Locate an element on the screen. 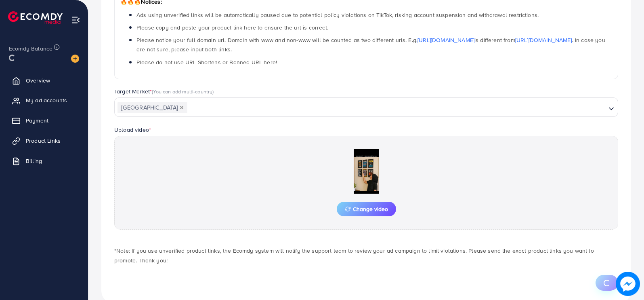  span: Billing is located at coordinates (34, 161).